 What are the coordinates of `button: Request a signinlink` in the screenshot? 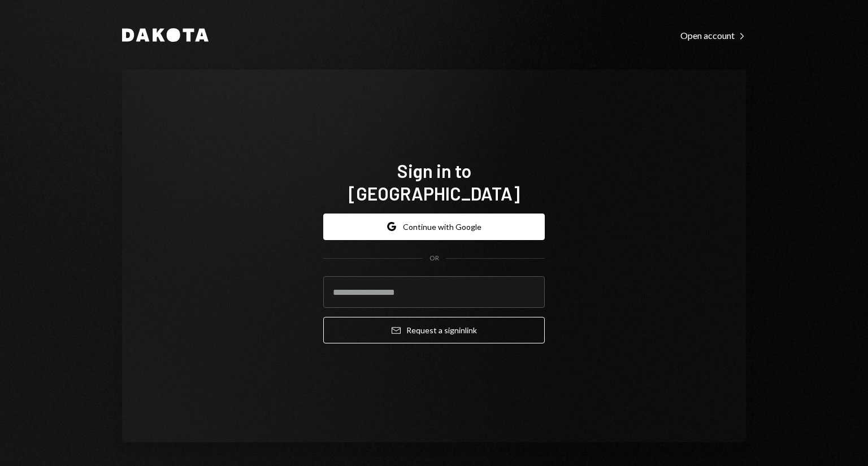 It's located at (434, 330).